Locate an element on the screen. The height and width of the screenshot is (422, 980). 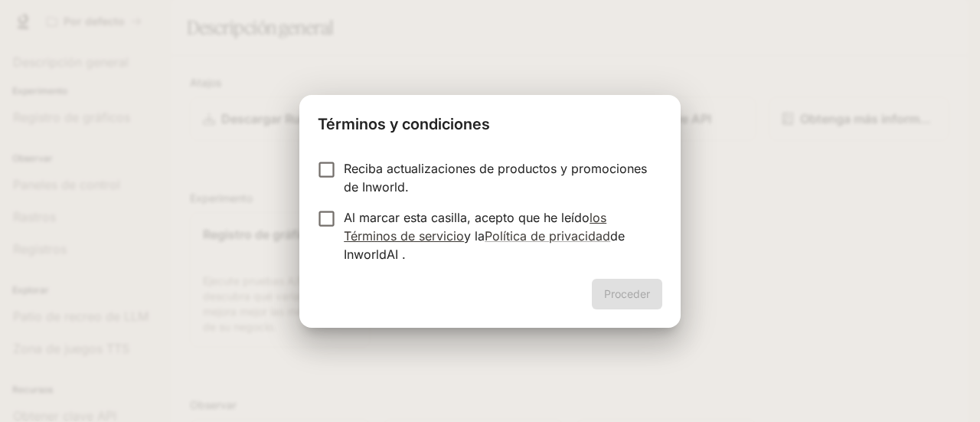
font: Reciba actualizaciones de productos y promociones de Inworld. is located at coordinates (495, 177).